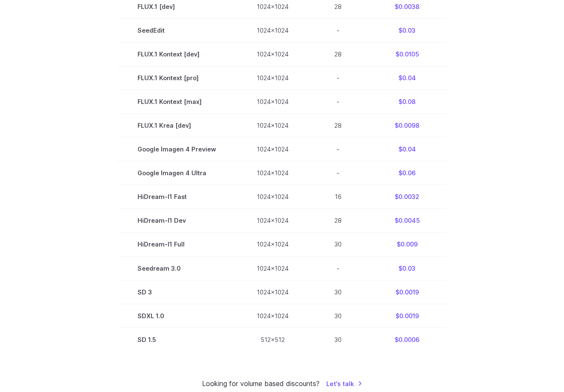 This screenshot has height=392, width=564. What do you see at coordinates (176, 268) in the screenshot?
I see `td: Seedream 3.0` at bounding box center [176, 268].